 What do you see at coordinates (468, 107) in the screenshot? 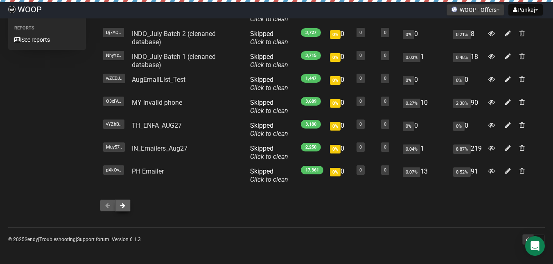
I see `td: 90` at bounding box center [468, 107].